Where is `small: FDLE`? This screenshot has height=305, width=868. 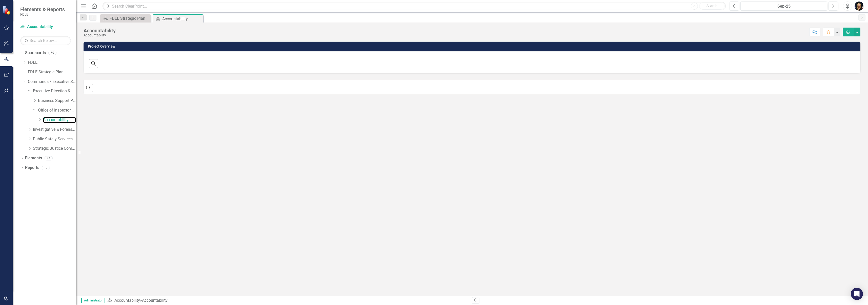
small: FDLE is located at coordinates (42, 14).